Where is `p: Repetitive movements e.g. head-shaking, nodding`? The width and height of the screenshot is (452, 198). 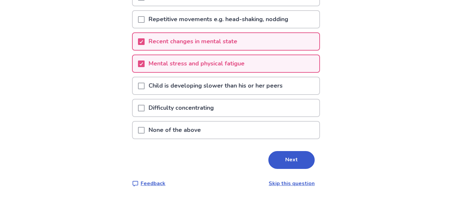 p: Repetitive movements e.g. head-shaking, nodding is located at coordinates (218, 19).